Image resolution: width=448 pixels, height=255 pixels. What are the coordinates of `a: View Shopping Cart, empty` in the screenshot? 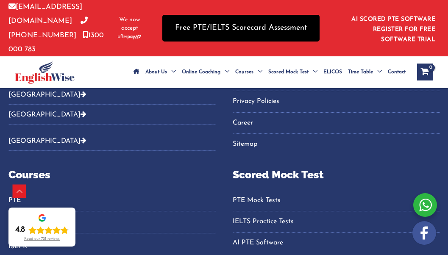 It's located at (425, 72).